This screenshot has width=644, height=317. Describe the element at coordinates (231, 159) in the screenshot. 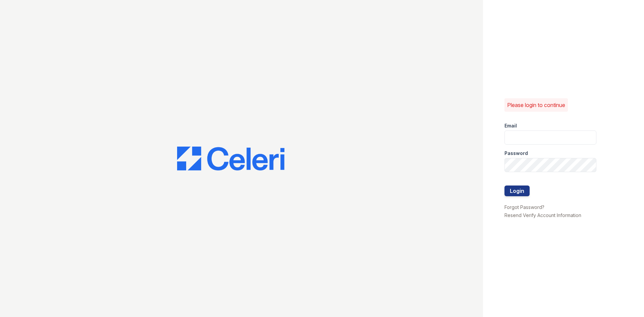

I see `img: CE_Logo_Blue-a8612792a0a2168367f1c8372b55b34899dd931a85d93a1a3d3e32e68fde9ad4.png` at that location.